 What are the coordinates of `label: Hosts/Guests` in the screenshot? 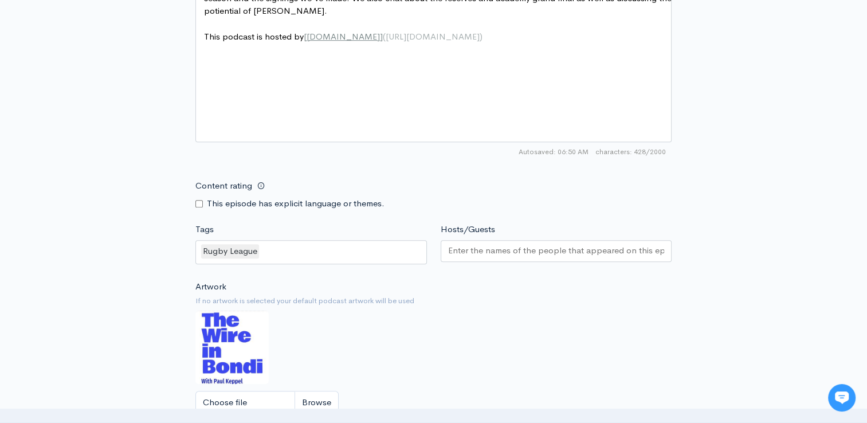 It's located at (467, 229).